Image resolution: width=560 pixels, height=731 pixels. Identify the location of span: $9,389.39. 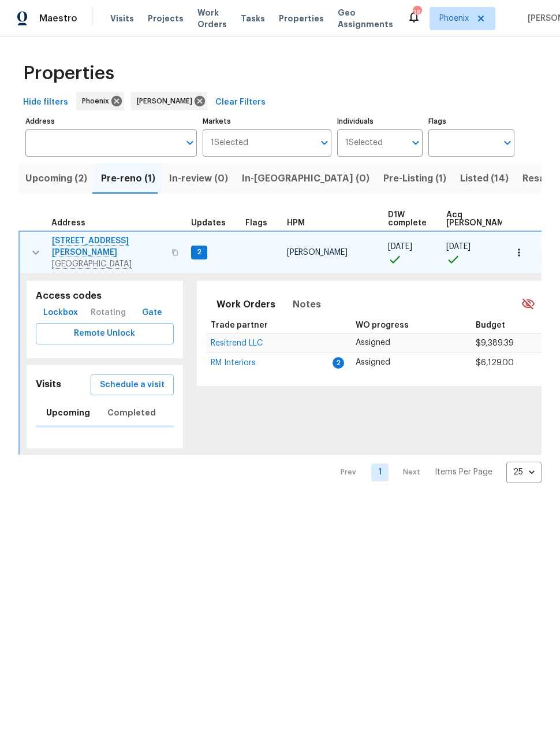
(495, 343).